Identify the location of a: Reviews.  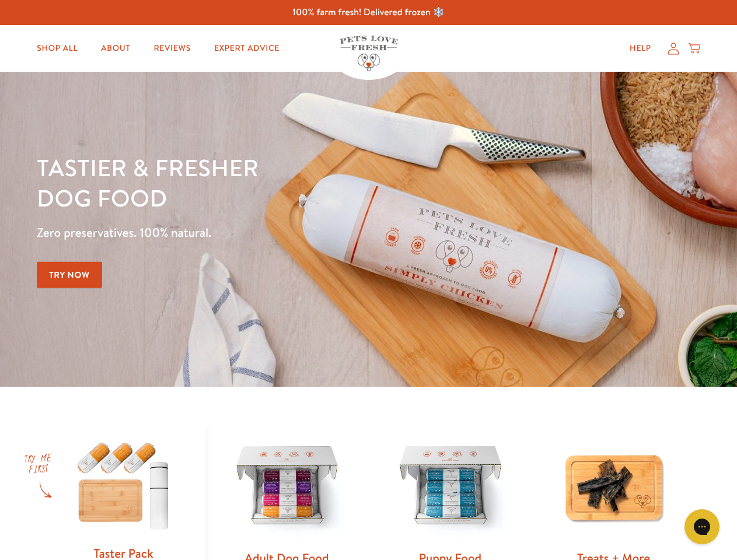
(171, 49).